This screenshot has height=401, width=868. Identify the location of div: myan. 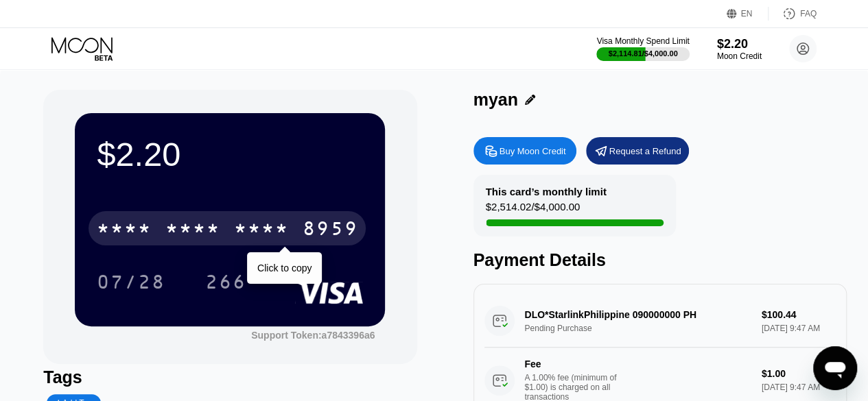
(496, 100).